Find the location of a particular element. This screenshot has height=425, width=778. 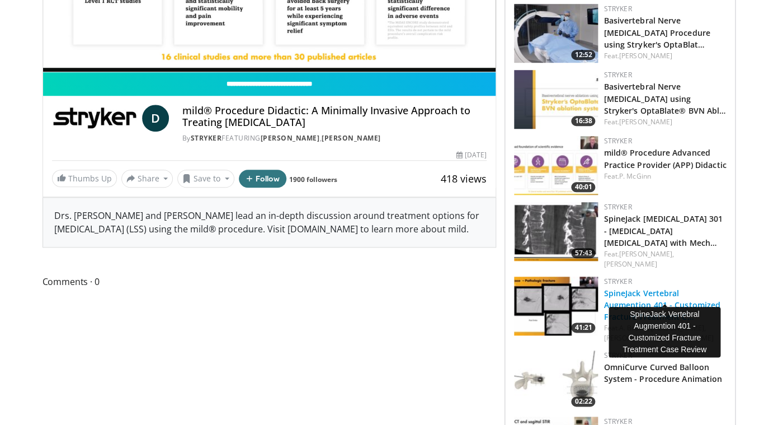

img: efc84703-49da-46b6-9c7b-376f5723817c.150x105_q85_crop-smart_upscale.jpg is located at coordinates (556, 99).